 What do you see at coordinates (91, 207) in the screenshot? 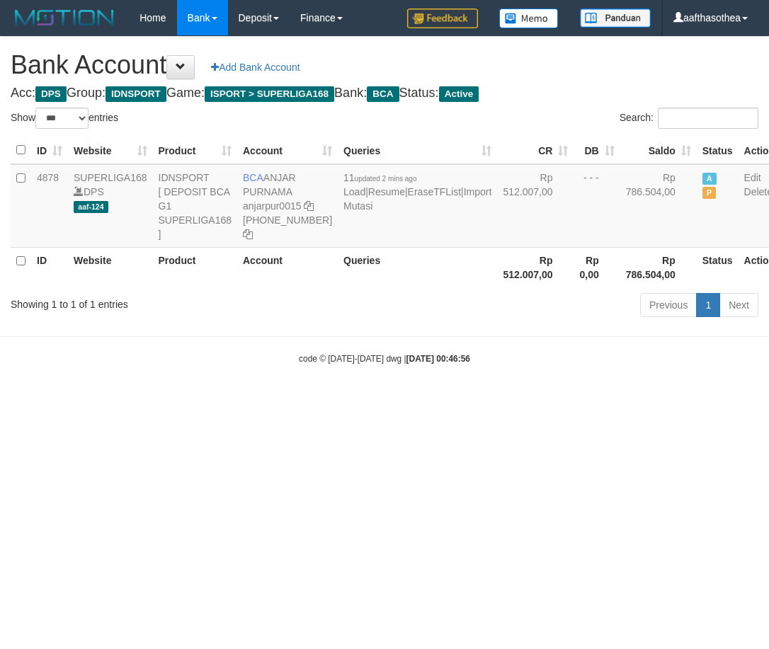
I see `span: aaf-124` at bounding box center [91, 207].